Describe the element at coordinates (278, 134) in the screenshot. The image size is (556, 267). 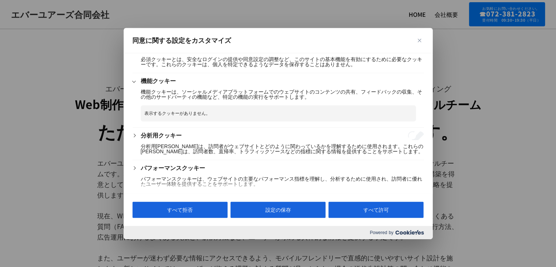
I see `div: 同意に関する設定をカスタマイズ` at that location.